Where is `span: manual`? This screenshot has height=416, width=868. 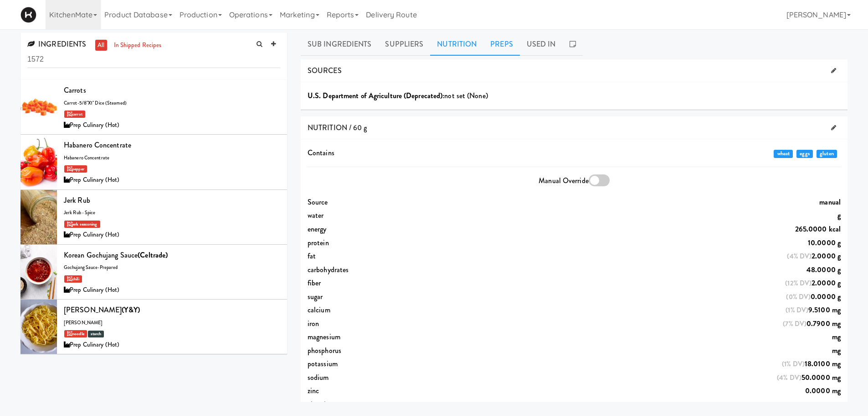
span: manual is located at coordinates (830, 202).